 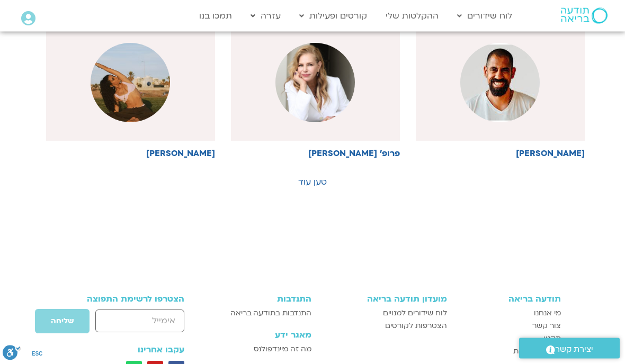 I want to click on a: תקנון, so click(x=510, y=339).